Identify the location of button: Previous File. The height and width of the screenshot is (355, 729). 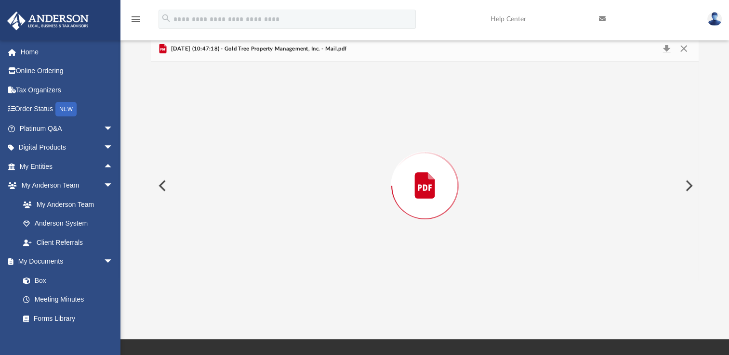
(161, 186).